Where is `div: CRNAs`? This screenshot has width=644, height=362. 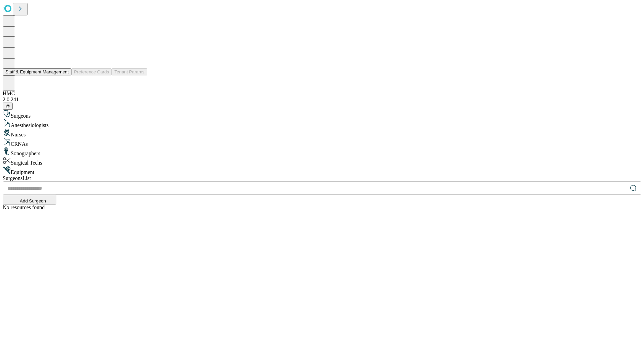
div: CRNAs is located at coordinates (322, 142).